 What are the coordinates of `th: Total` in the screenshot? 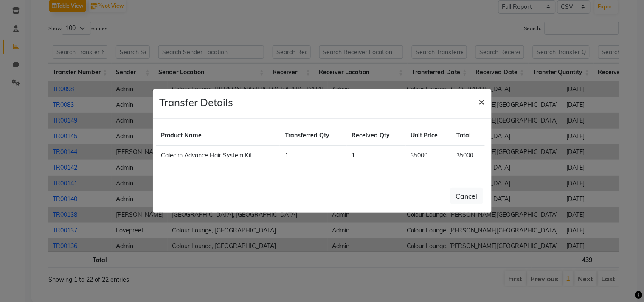 It's located at (468, 136).